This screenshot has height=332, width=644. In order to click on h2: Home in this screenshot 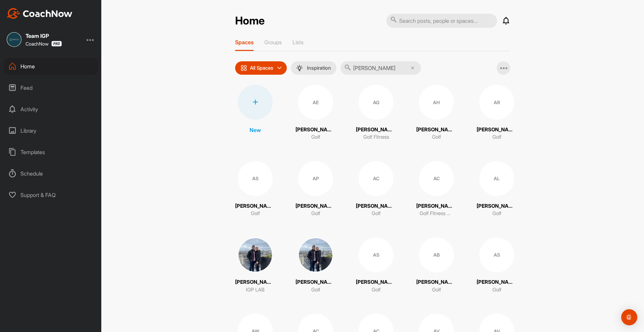, I will do `click(250, 21)`.